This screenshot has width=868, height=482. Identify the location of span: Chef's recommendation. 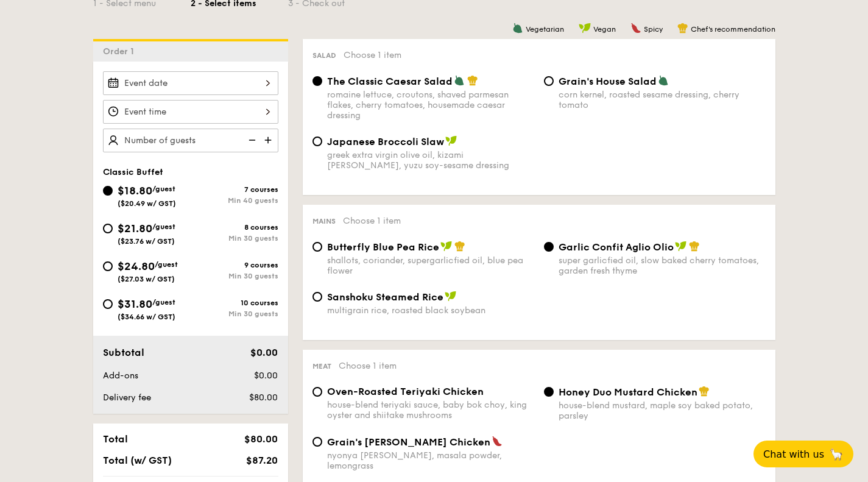
(732, 29).